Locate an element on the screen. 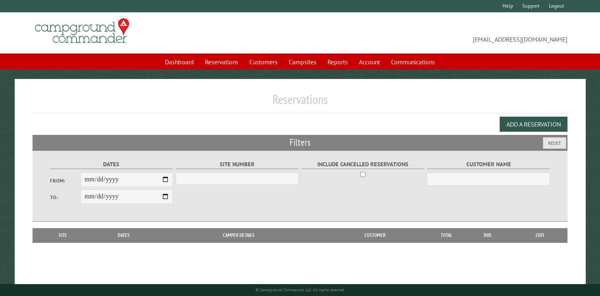 This screenshot has height=296, width=600. a: Dashboard is located at coordinates (179, 62).